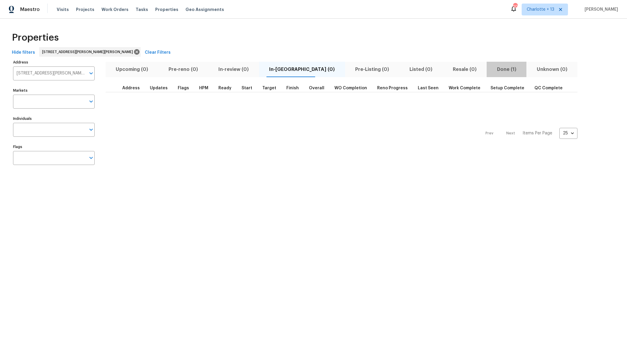 The width and height of the screenshot is (627, 364). What do you see at coordinates (548, 88) in the screenshot?
I see `span: QC Complete` at bounding box center [548, 88].